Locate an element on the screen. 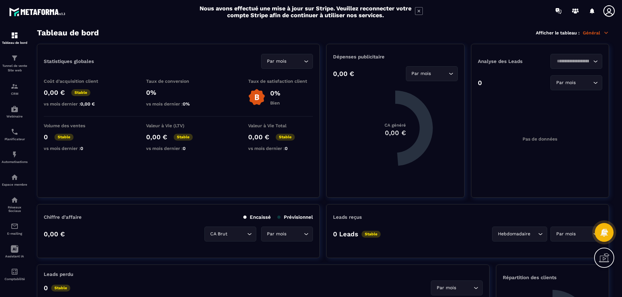 This screenshot has width=622, height=297. p: Afficher le tableau : is located at coordinates (558, 33).